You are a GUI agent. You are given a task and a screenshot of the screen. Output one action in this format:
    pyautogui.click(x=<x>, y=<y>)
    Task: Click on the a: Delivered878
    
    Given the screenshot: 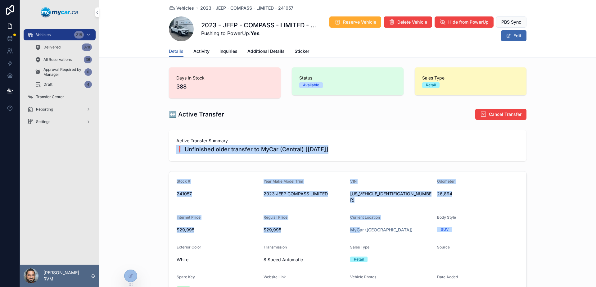 What is the action you would take?
    pyautogui.click(x=63, y=47)
    